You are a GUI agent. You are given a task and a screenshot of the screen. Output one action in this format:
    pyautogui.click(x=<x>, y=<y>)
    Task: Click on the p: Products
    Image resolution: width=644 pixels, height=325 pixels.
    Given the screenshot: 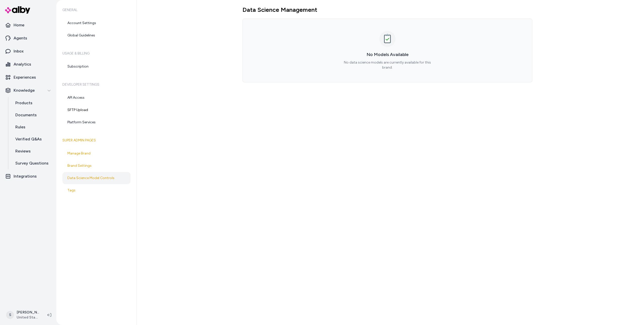 What is the action you would take?
    pyautogui.click(x=24, y=103)
    